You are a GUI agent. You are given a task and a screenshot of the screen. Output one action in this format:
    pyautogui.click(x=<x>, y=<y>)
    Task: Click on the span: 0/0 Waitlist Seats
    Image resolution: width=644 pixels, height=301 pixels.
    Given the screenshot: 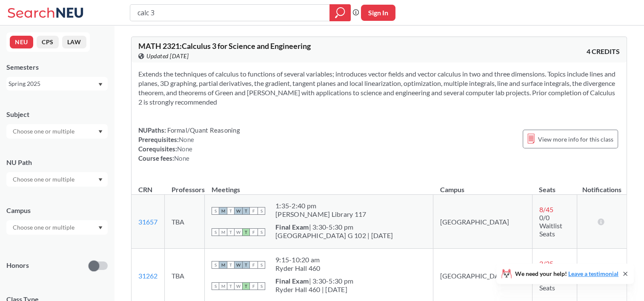 What is the action you would take?
    pyautogui.click(x=551, y=225)
    